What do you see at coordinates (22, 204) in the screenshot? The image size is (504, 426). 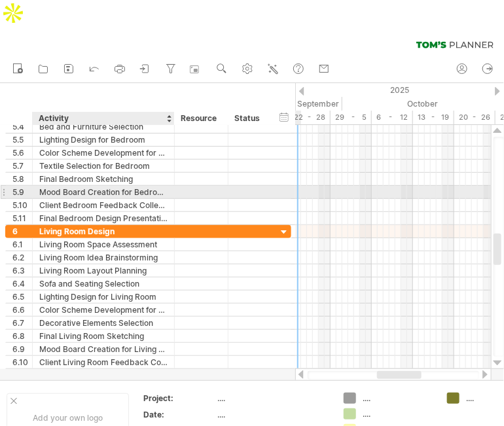 I see `div: 5.10` at bounding box center [22, 204].